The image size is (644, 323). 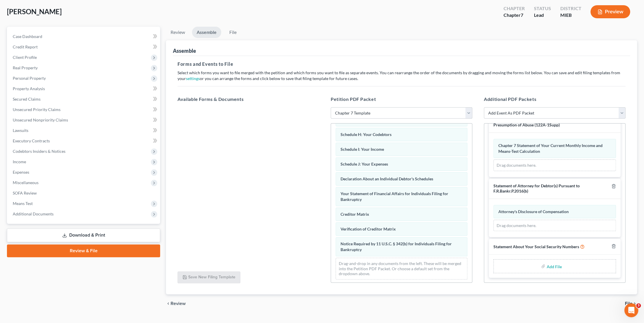 What do you see at coordinates (21, 130) in the screenshot?
I see `span: Lawsuits` at bounding box center [21, 130].